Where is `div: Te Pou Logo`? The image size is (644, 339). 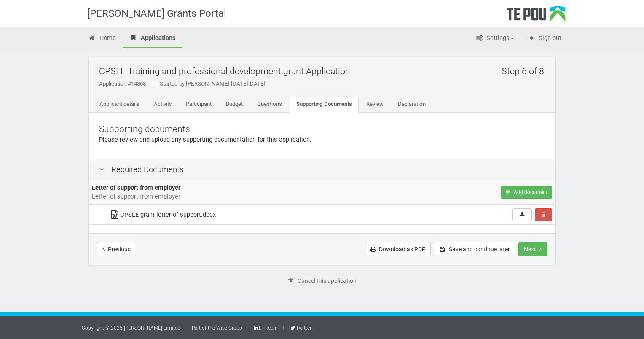 div: Te Pou Logo is located at coordinates (536, 16).